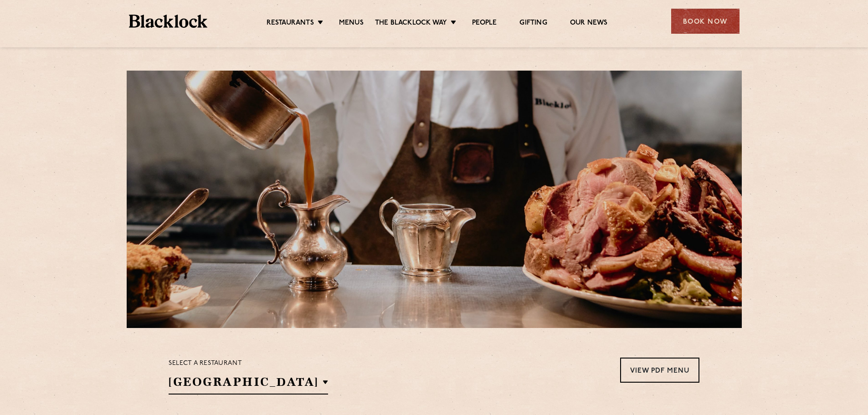 The width and height of the screenshot is (868, 415). I want to click on a: The Blacklock Way, so click(411, 24).